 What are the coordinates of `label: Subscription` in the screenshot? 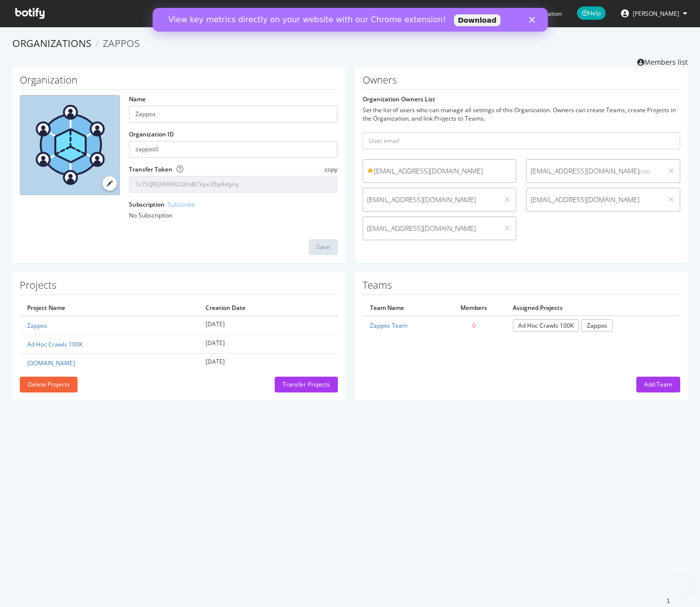 It's located at (162, 204).